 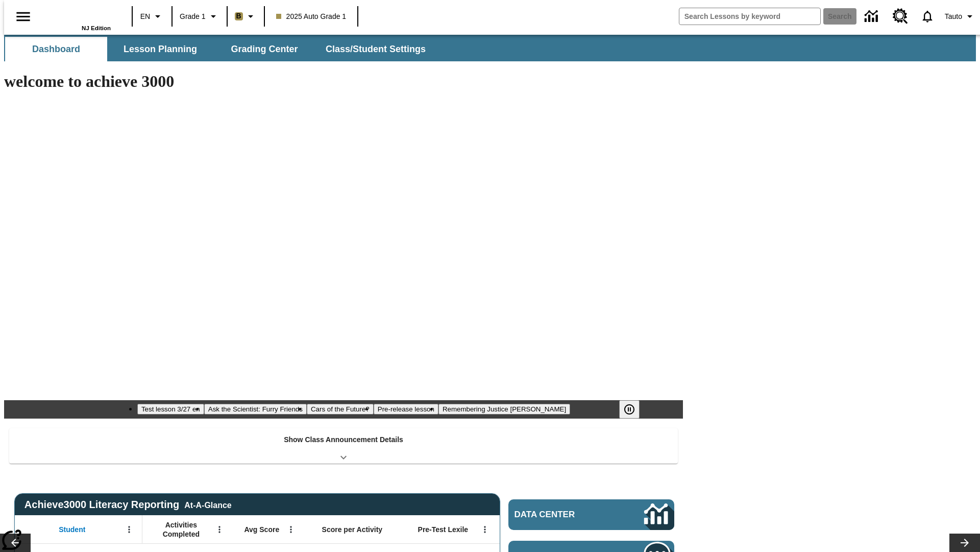 I want to click on span: 2025 Auto Grade 1, so click(x=311, y=17).